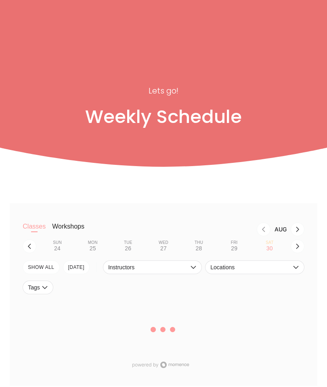 The height and width of the screenshot is (387, 327). Describe the element at coordinates (93, 248) in the screenshot. I see `div: 25` at that location.